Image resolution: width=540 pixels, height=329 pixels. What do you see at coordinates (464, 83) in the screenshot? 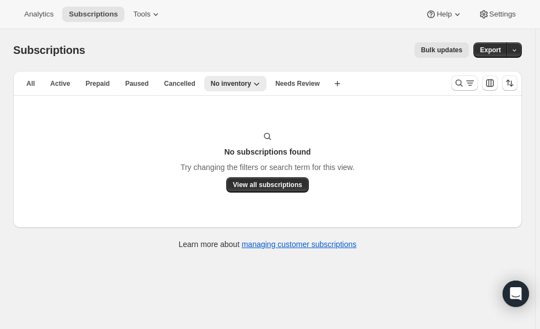
I see `button: Search and filter results` at bounding box center [464, 83].